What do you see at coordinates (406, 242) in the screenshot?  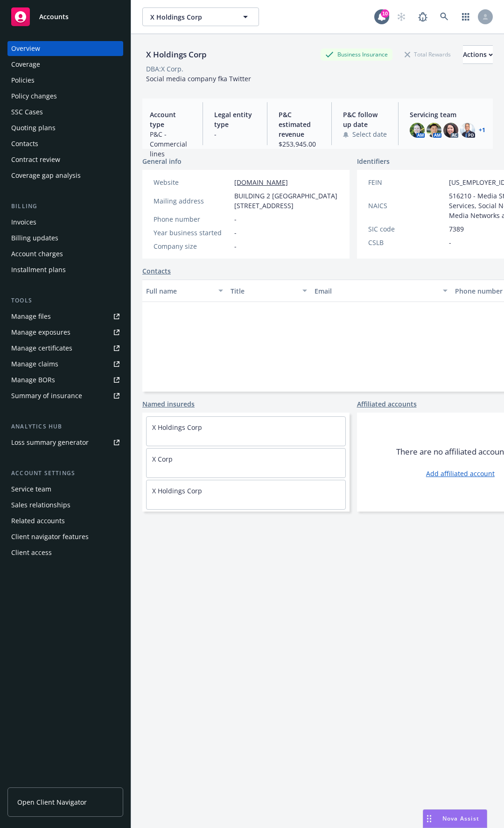 I see `div: CSLB` at bounding box center [406, 242].